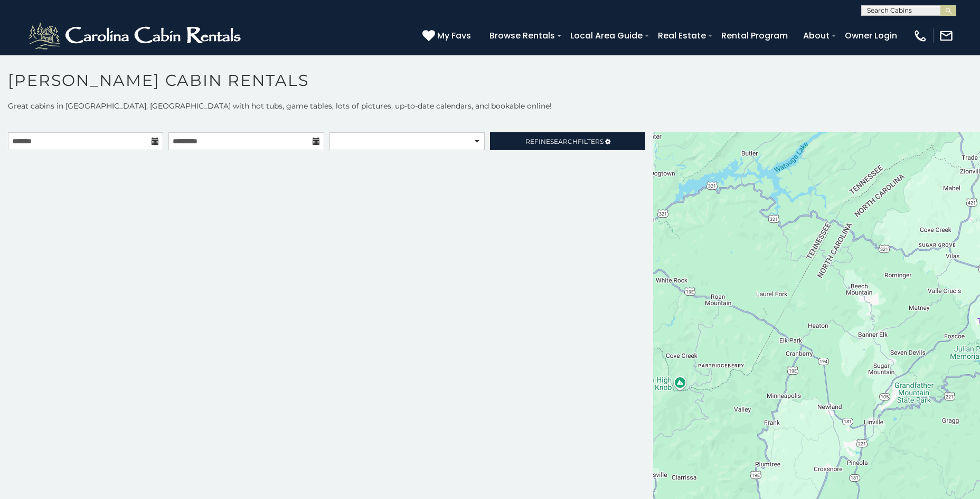 Image resolution: width=980 pixels, height=499 pixels. What do you see at coordinates (754, 36) in the screenshot?
I see `a: Rental Program` at bounding box center [754, 36].